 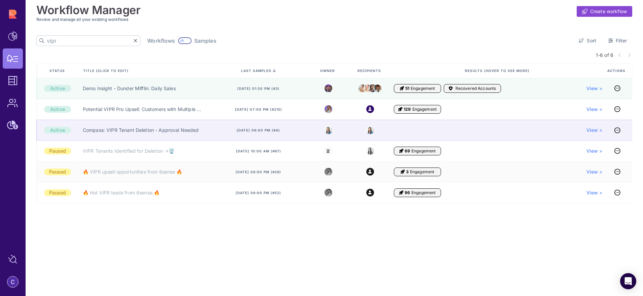 I want to click on img: angela.jpeg, so click(x=368, y=88).